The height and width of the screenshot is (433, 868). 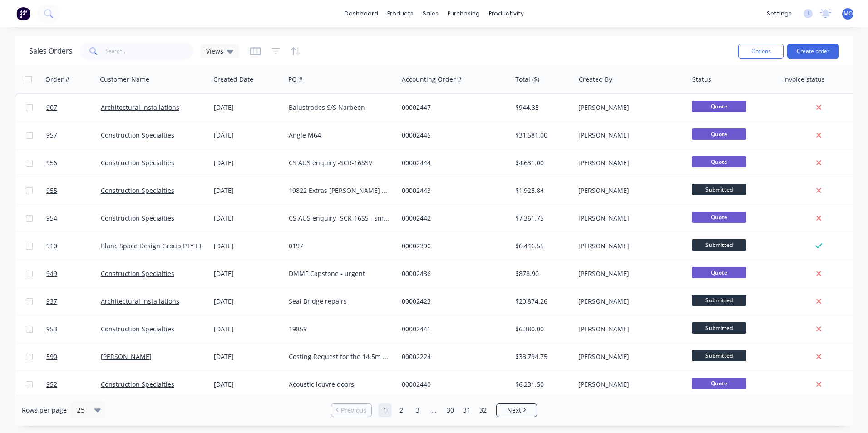 I want to click on a: 956, so click(x=73, y=163).